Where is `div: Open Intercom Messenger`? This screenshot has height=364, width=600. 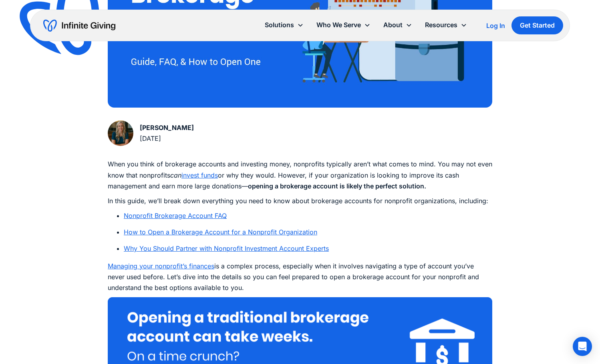
div: Open Intercom Messenger is located at coordinates (582, 346).